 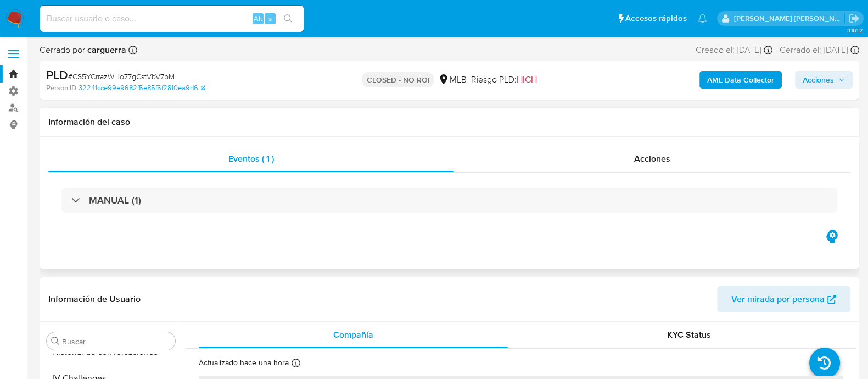 I want to click on b: carguerra, so click(x=105, y=50).